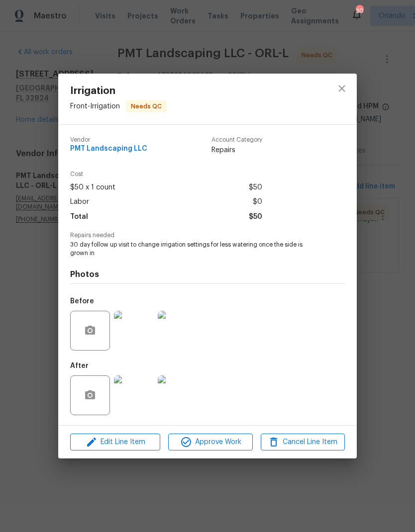 The width and height of the screenshot is (415, 532). Describe the element at coordinates (302, 442) in the screenshot. I see `button: Cancel Line Item` at that location.